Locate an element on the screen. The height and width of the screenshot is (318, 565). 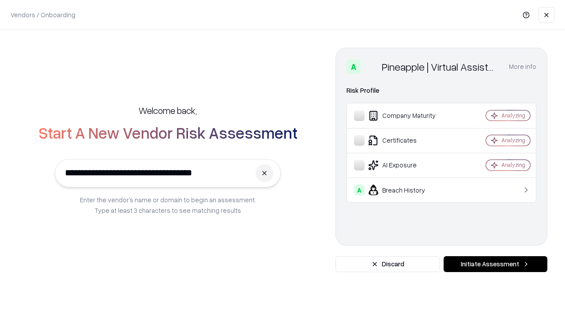
h2: Start A New Vendor Risk Assessment is located at coordinates (168, 132).